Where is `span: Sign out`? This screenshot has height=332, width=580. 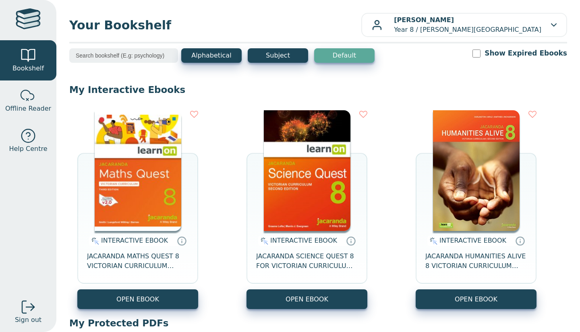
span: Sign out is located at coordinates (28, 320).